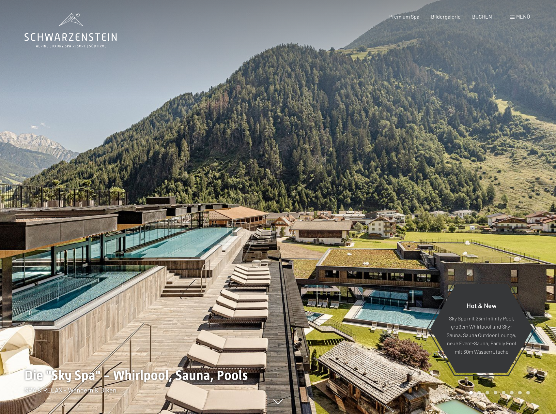 The width and height of the screenshot is (556, 414). Describe the element at coordinates (495, 393) in the screenshot. I see `div: Carousel Page 4` at that location.